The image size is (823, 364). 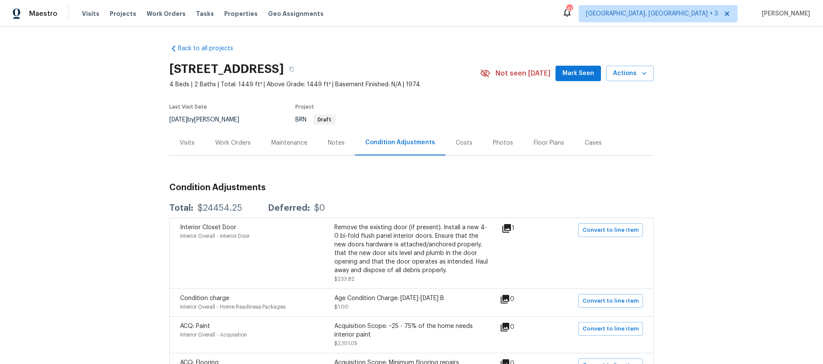 What do you see at coordinates (292, 69) in the screenshot?
I see `button: Copy Address` at bounding box center [292, 69].